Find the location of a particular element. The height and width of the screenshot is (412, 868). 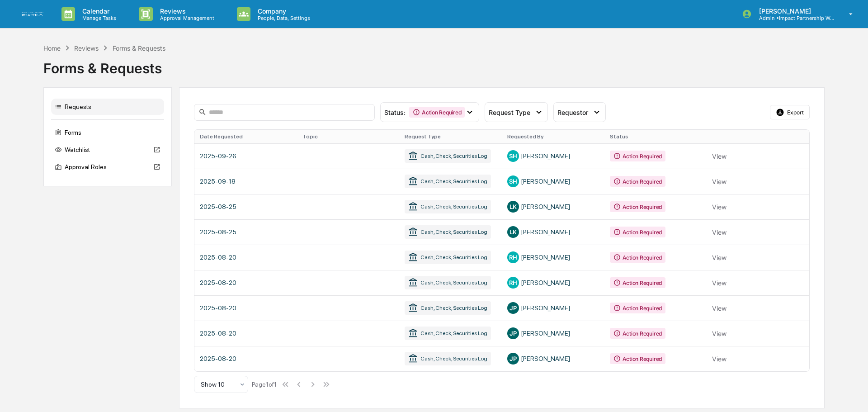

div: Reviews is located at coordinates (86, 48).